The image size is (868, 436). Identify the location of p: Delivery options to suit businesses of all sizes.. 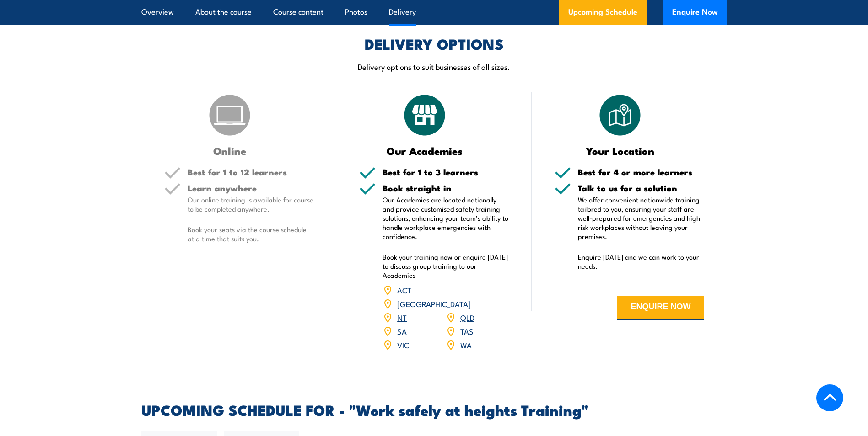
(434, 66).